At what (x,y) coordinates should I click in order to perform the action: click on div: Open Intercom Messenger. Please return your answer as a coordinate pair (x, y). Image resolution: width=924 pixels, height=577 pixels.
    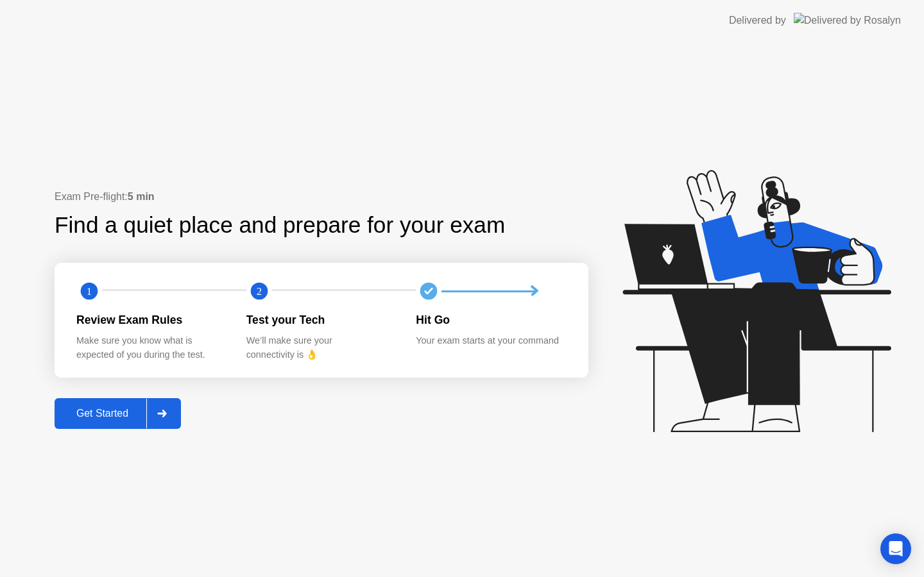
    Looking at the image, I should click on (896, 549).